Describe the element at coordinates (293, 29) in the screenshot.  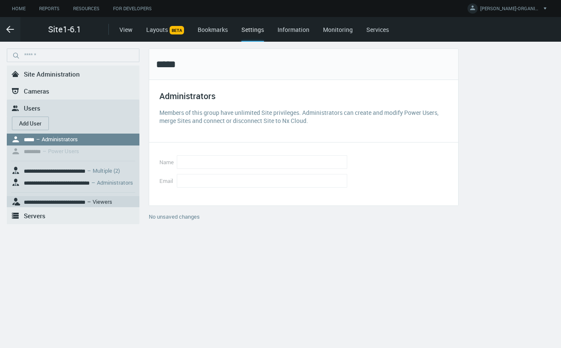
I see `a: Information` at that location.